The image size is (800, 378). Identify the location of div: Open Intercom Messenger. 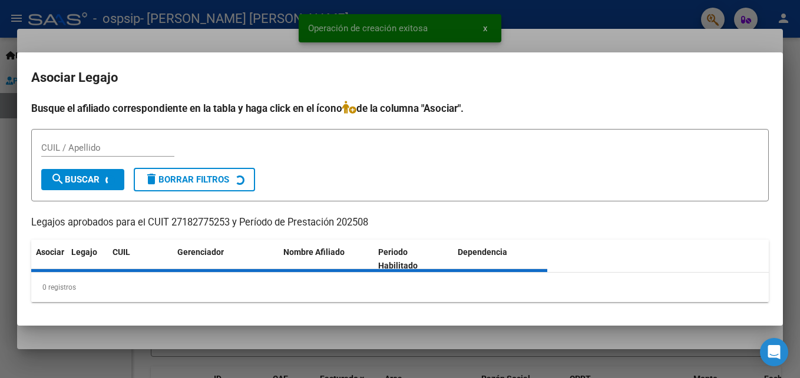
(774, 352).